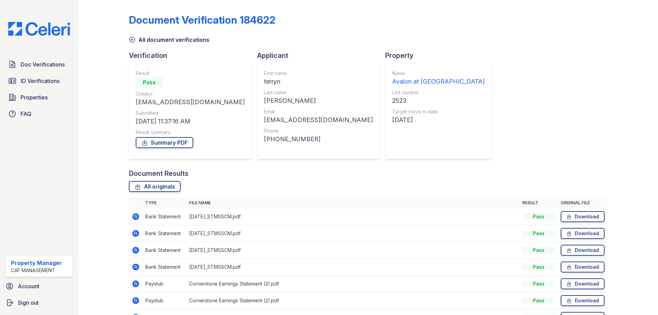 The image size is (658, 315). Describe the element at coordinates (439, 101) in the screenshot. I see `div: 2523` at that location.